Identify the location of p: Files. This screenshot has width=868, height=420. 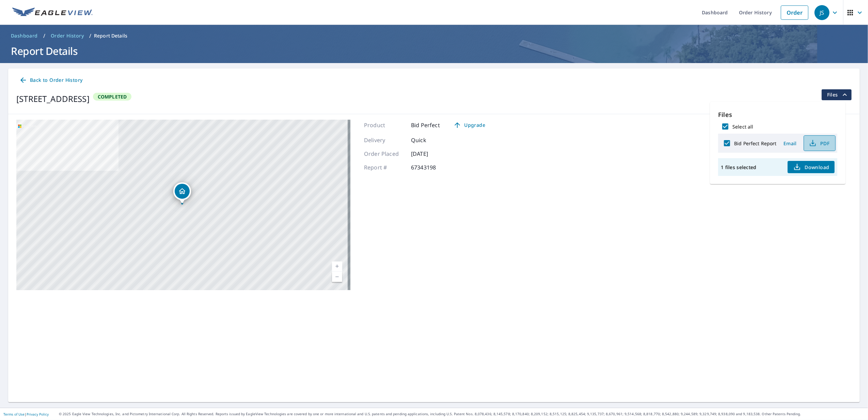
(778, 114).